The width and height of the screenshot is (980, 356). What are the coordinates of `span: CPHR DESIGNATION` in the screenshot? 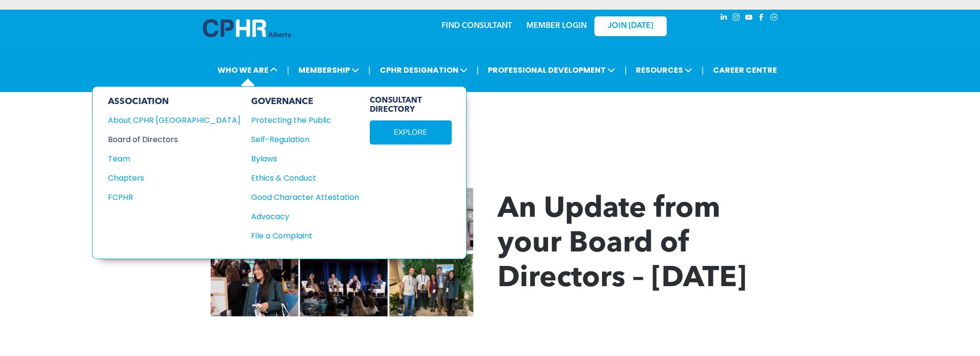 It's located at (423, 70).